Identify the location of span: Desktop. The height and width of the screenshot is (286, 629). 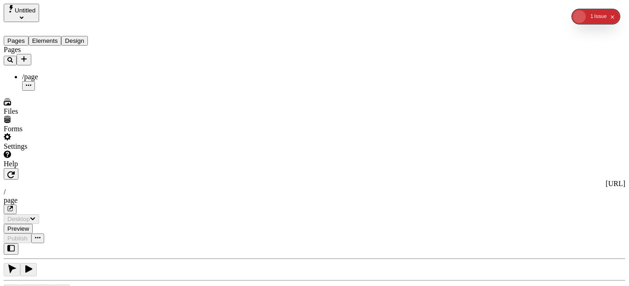
(18, 219).